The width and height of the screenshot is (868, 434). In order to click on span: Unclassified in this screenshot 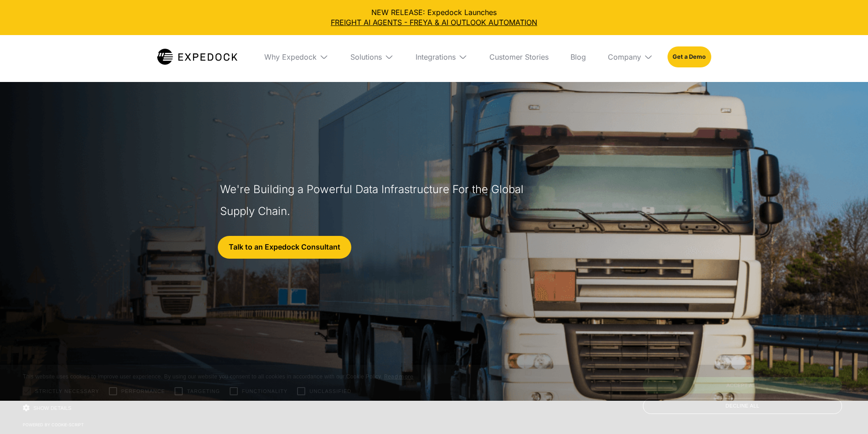, I will do `click(331, 391)`.